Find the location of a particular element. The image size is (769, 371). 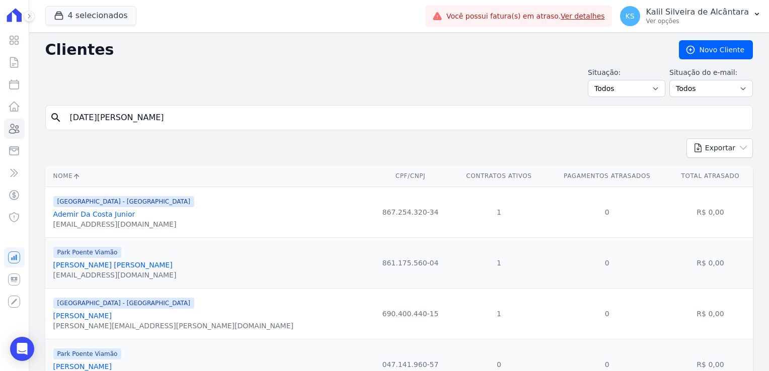

a: Ademir Da Costa Junior is located at coordinates (94, 214).